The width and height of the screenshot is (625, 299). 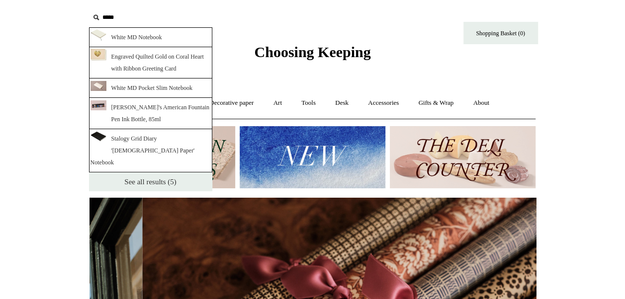 I want to click on a: Choosing Keeping, so click(x=312, y=55).